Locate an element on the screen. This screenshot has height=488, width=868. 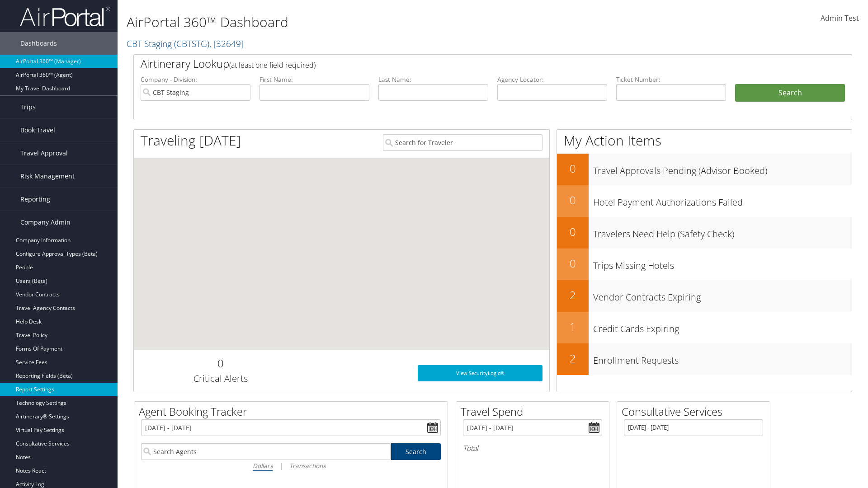
h3: Hotel Payment Authorizations Failed is located at coordinates (722, 200).